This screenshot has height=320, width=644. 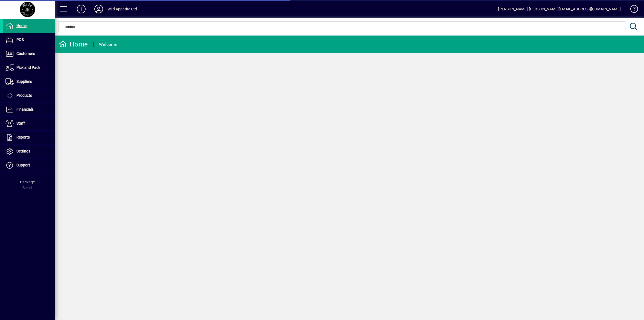 I want to click on span: Products, so click(x=24, y=95).